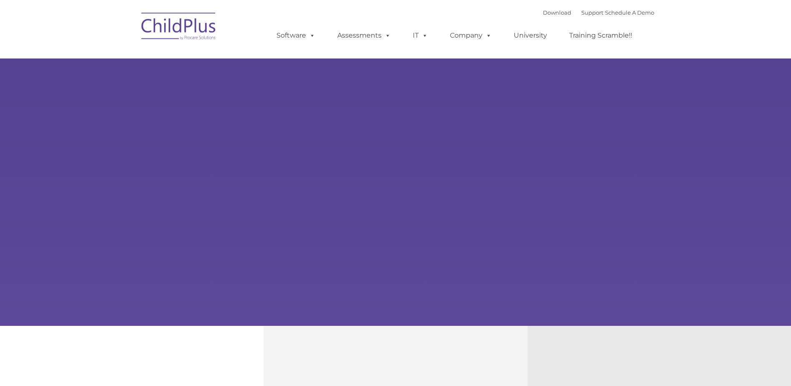 The width and height of the screenshot is (791, 386). I want to click on a: IT, so click(421, 35).